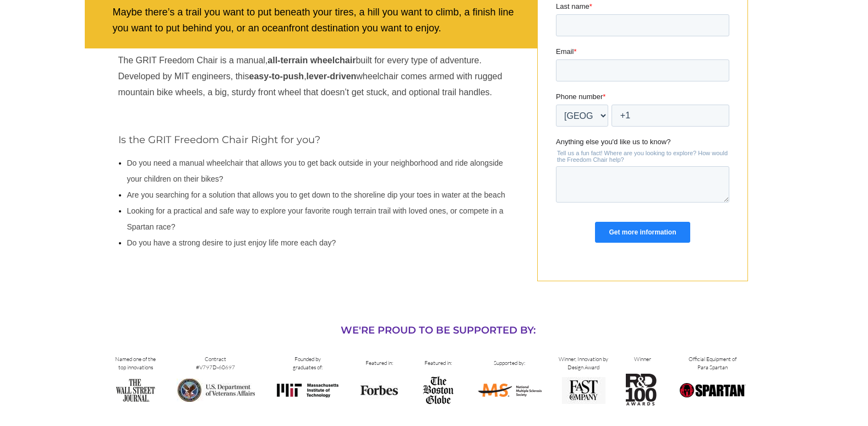  What do you see at coordinates (438, 330) in the screenshot?
I see `span: WE'RE PROUD TO BE SUPPORTED BY:` at bounding box center [438, 330].